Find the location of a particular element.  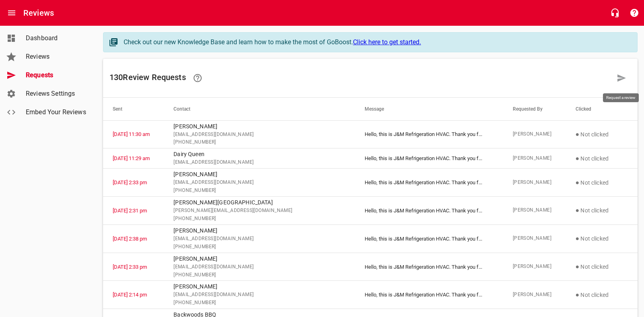

button: Support Portal is located at coordinates (635, 13).